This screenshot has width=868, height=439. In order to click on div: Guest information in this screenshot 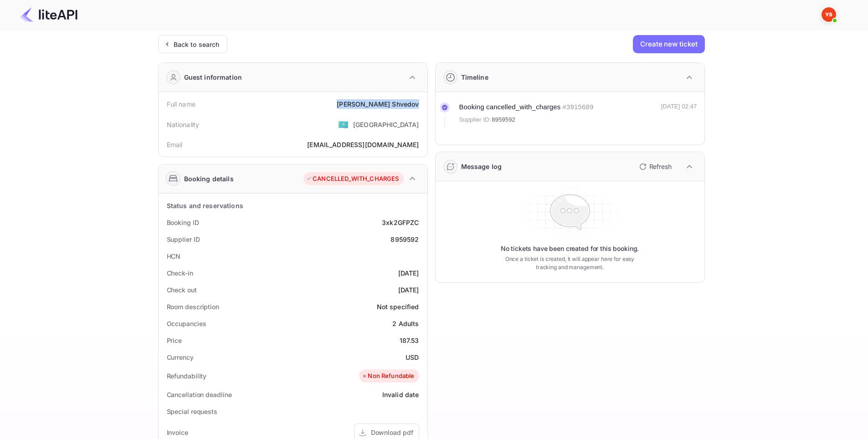, I will do `click(213, 77)`.